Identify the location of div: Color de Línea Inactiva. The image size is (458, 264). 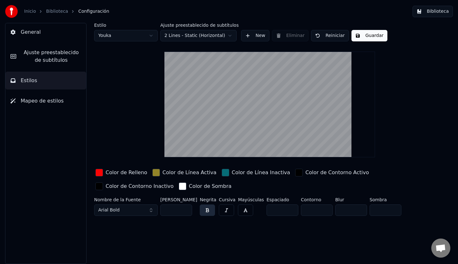
(261, 172).